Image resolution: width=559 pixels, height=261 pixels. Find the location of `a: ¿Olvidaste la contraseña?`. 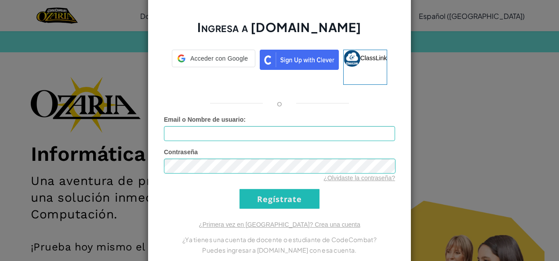

a: ¿Olvidaste la contraseña? is located at coordinates (359, 178).